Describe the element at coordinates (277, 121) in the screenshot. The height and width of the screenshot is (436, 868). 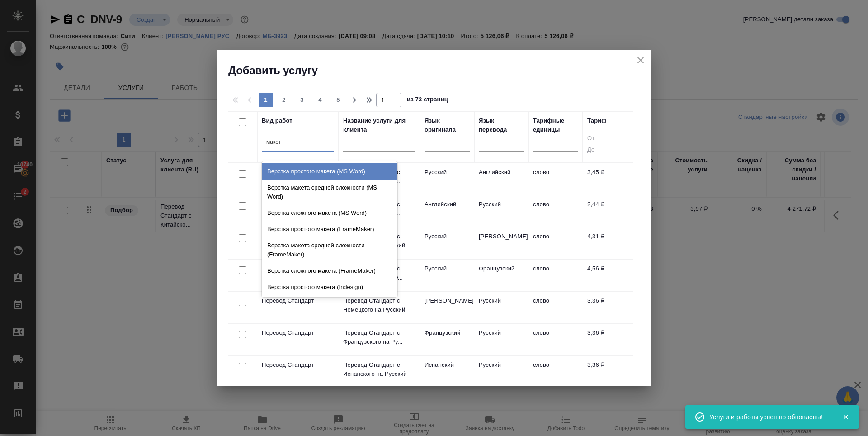
I see `div: Вид работ` at that location.